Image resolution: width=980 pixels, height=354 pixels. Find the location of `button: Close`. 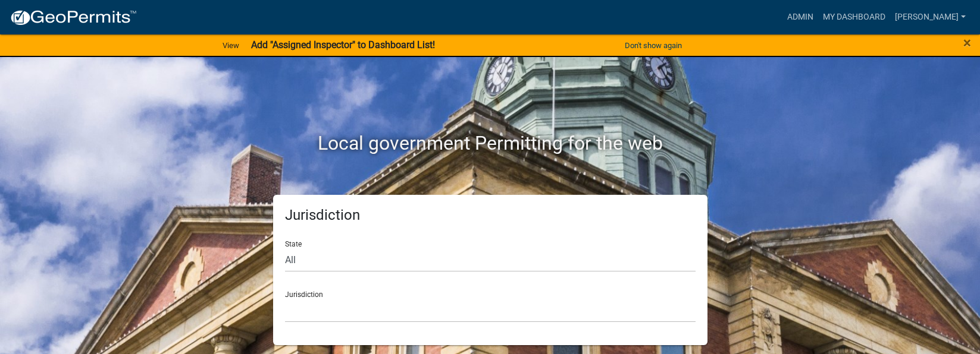

button: Close is located at coordinates (967, 43).